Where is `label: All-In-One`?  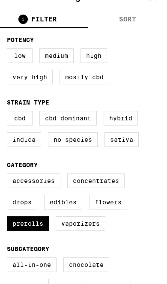 label: All-In-One is located at coordinates (32, 265).